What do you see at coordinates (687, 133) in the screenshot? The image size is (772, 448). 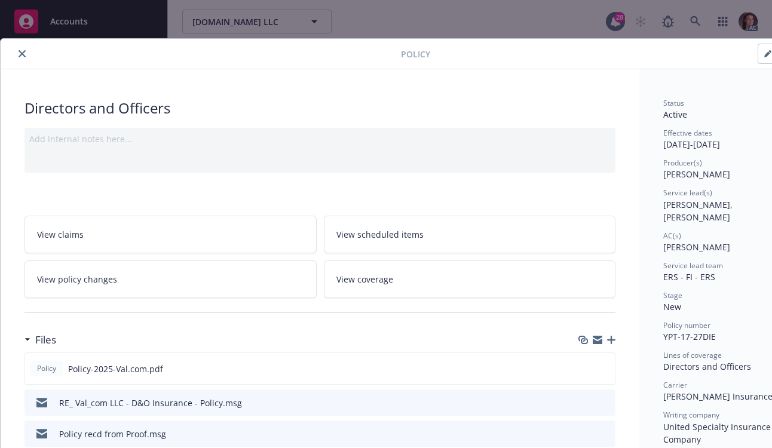 I see `span: Effective dates` at bounding box center [687, 133].